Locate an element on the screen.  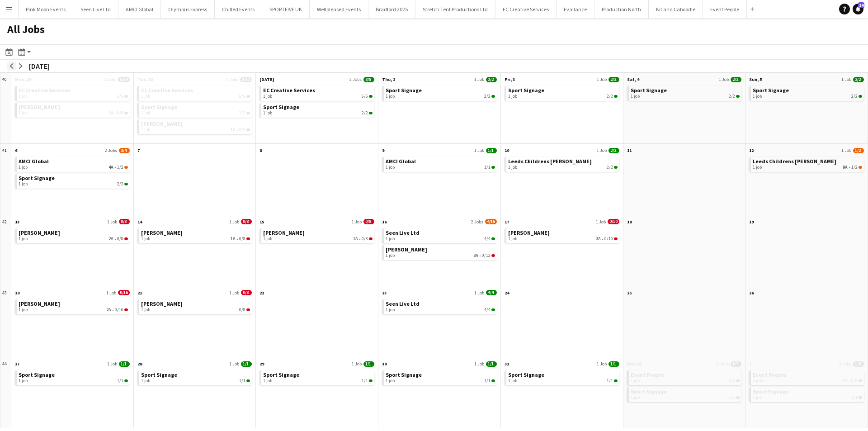
span: Tue, 30 is located at coordinates (145, 79).